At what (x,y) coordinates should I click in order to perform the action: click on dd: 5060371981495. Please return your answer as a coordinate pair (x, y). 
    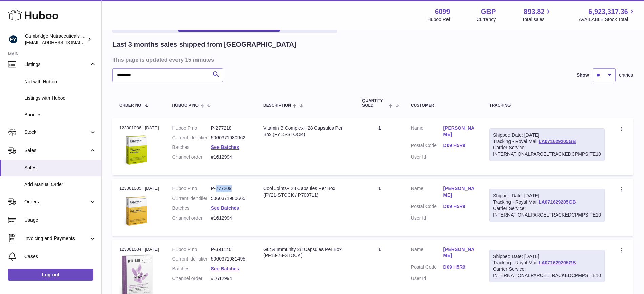
    Looking at the image, I should click on (230, 259).